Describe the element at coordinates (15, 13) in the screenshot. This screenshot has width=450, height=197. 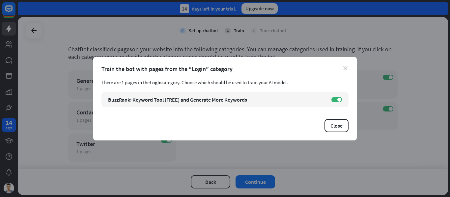
I see `button: Open LiveChat chat widget` at that location.